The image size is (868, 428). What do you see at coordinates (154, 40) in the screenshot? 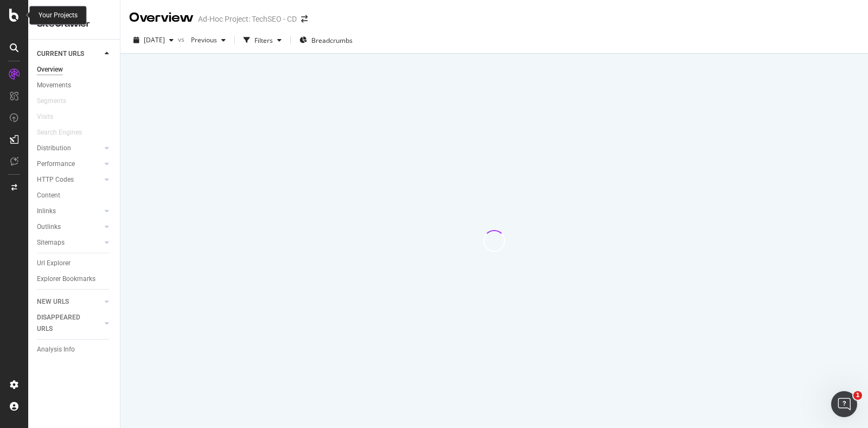
I see `span: 2025 Oct. 9th` at bounding box center [154, 40].